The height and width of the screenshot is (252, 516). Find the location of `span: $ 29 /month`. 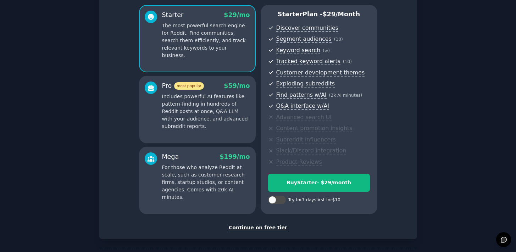

span: $ 29 /month is located at coordinates (342, 14).